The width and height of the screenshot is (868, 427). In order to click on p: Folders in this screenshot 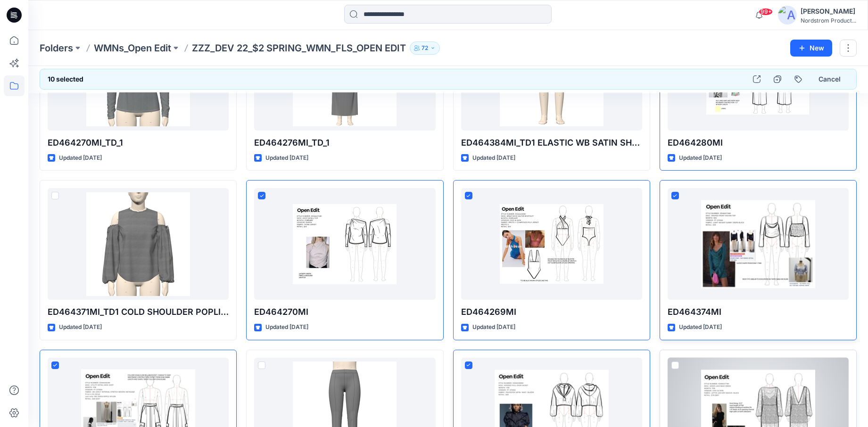, I will do `click(56, 48)`.